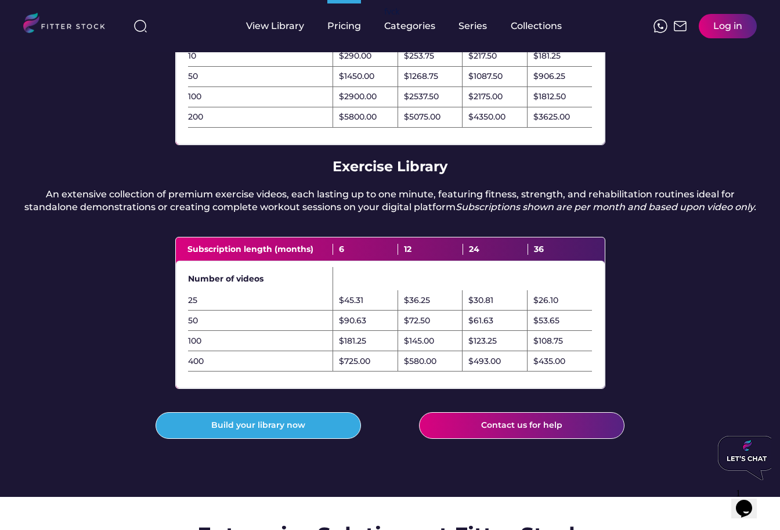  I want to click on div: Number of videos, so click(260, 279).